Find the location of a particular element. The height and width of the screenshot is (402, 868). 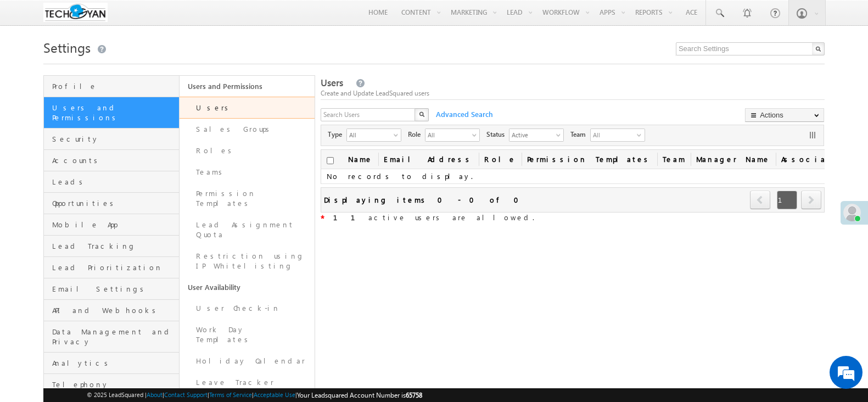

a: API and Webhooks is located at coordinates (111, 310).